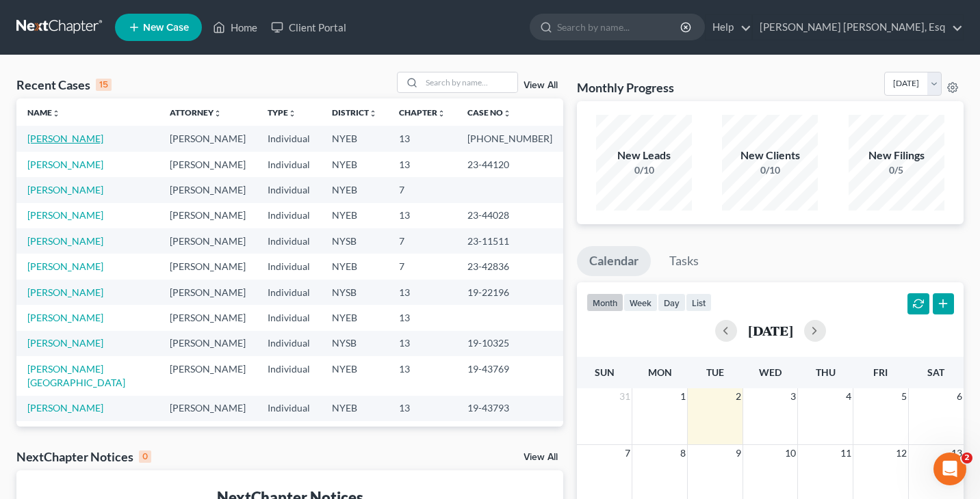 This screenshot has width=980, height=499. Describe the element at coordinates (510, 266) in the screenshot. I see `td: 23-42836` at that location.